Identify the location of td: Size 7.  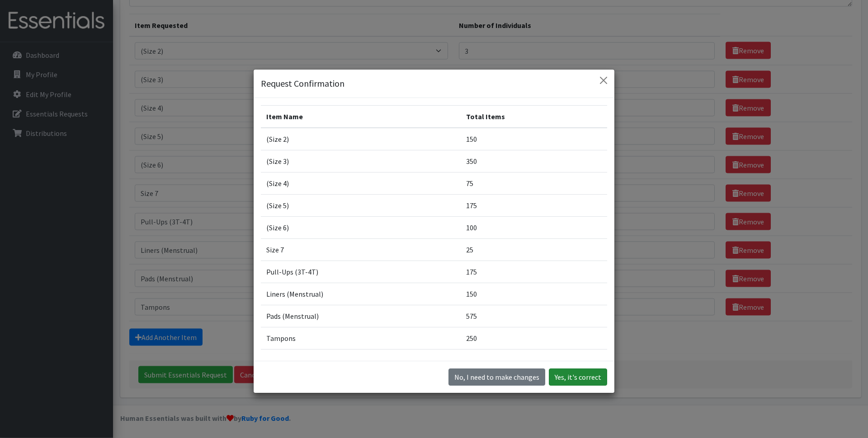
(361, 250).